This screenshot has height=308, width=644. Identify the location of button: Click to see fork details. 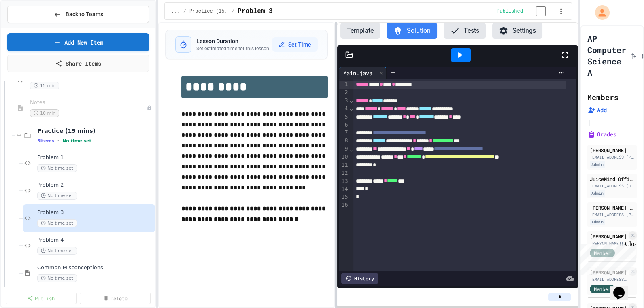
(633, 56).